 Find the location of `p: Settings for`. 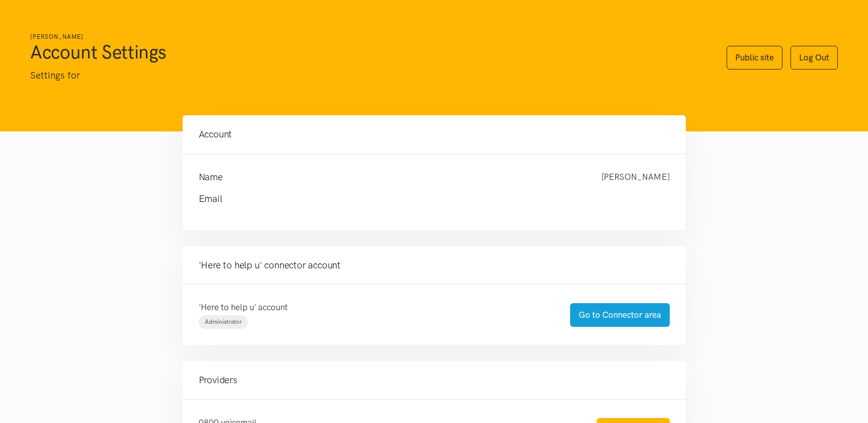

p: Settings for is located at coordinates (368, 76).